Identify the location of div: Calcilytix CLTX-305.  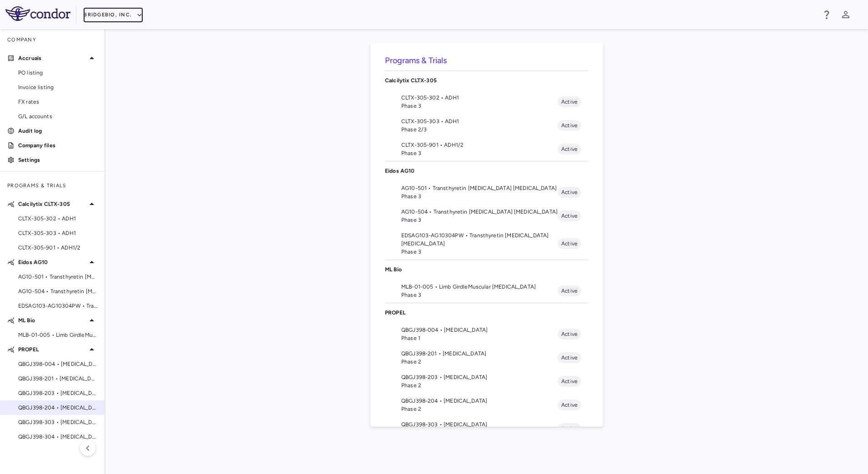
(487, 81).